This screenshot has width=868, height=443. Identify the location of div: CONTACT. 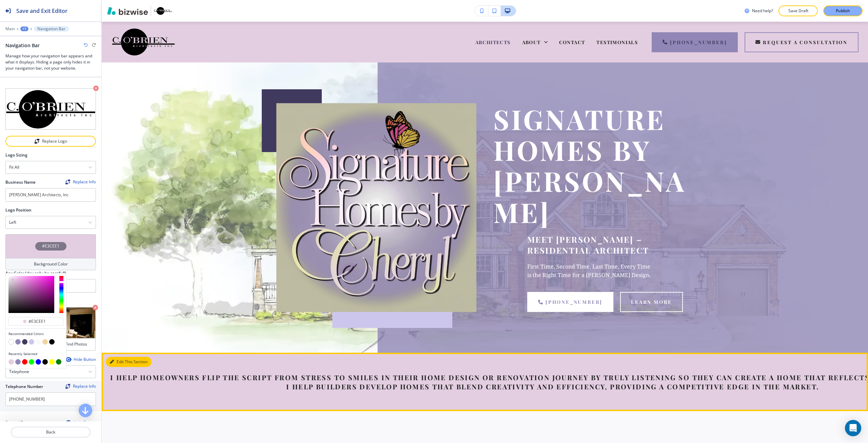
(572, 43).